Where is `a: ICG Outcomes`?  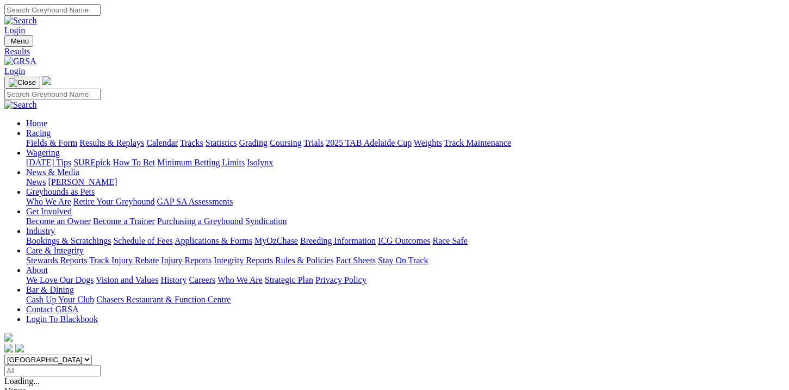 a: ICG Outcomes is located at coordinates (404, 240).